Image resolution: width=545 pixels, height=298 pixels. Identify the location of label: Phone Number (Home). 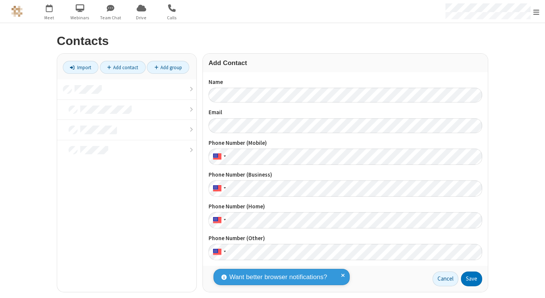
(345, 207).